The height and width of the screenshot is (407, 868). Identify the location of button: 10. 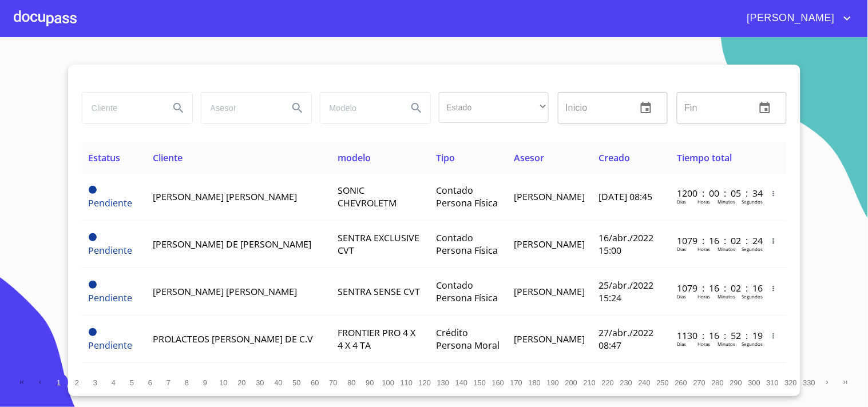
(224, 383).